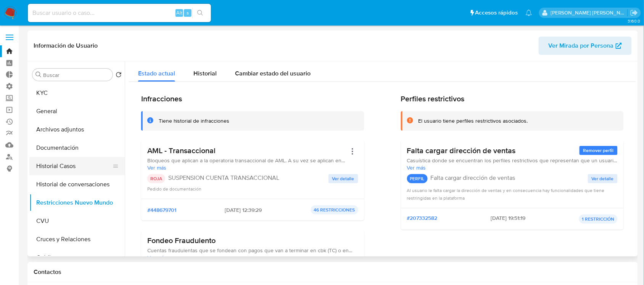 This screenshot has height=285, width=644. What do you see at coordinates (497, 13) in the screenshot?
I see `span: Accesos rápidos` at bounding box center [497, 13].